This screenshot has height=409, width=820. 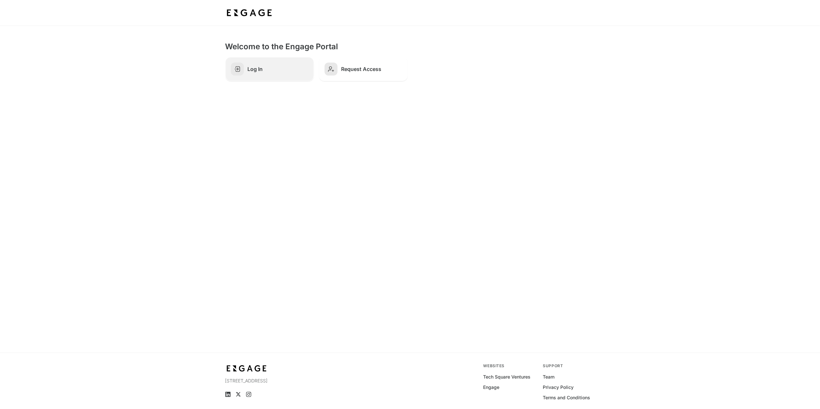 I want to click on a: Tech Square Ventures, so click(x=507, y=377).